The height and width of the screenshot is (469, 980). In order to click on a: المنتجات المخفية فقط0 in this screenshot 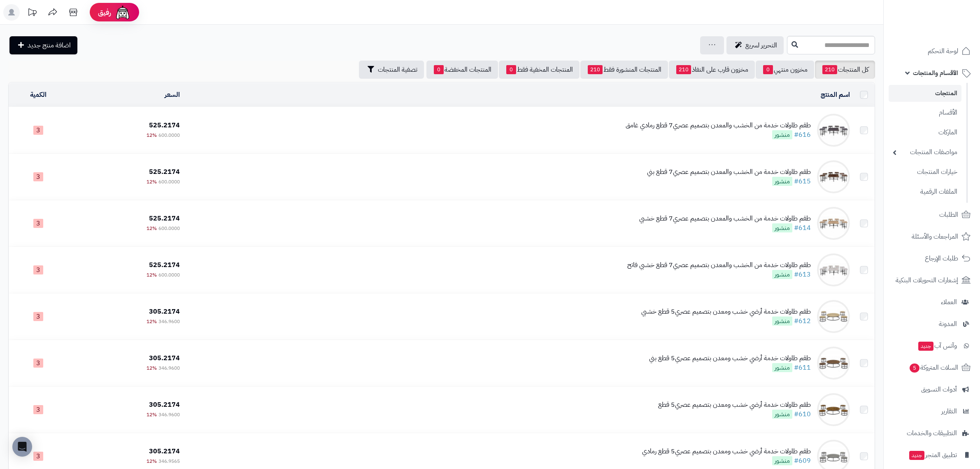, I will do `click(539, 70)`.